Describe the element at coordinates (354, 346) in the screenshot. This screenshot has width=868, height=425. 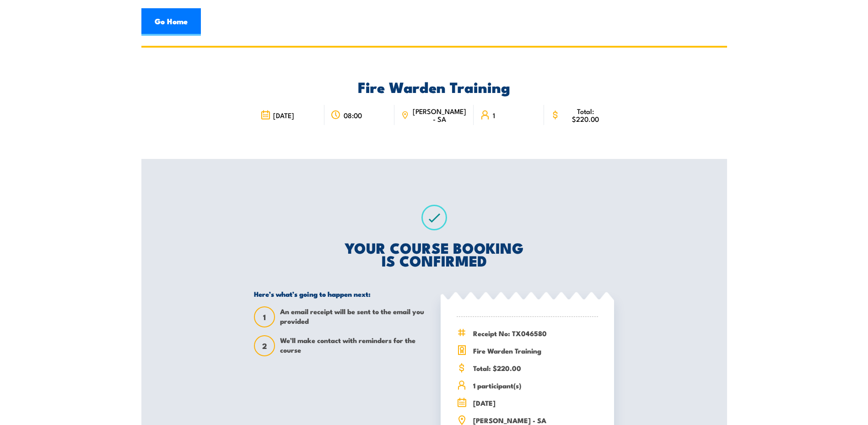
I see `span: We’ll make contact with reminders for the course` at that location.